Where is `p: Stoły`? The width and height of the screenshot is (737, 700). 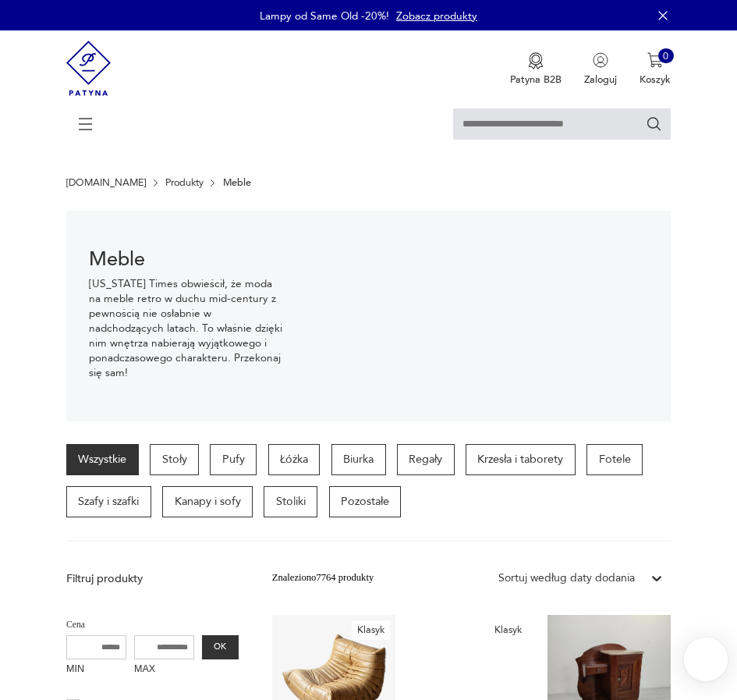
p: Stoły is located at coordinates (174, 459).